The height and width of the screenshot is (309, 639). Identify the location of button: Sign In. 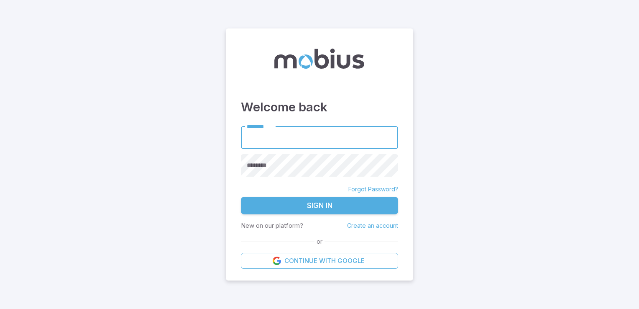
(320, 205).